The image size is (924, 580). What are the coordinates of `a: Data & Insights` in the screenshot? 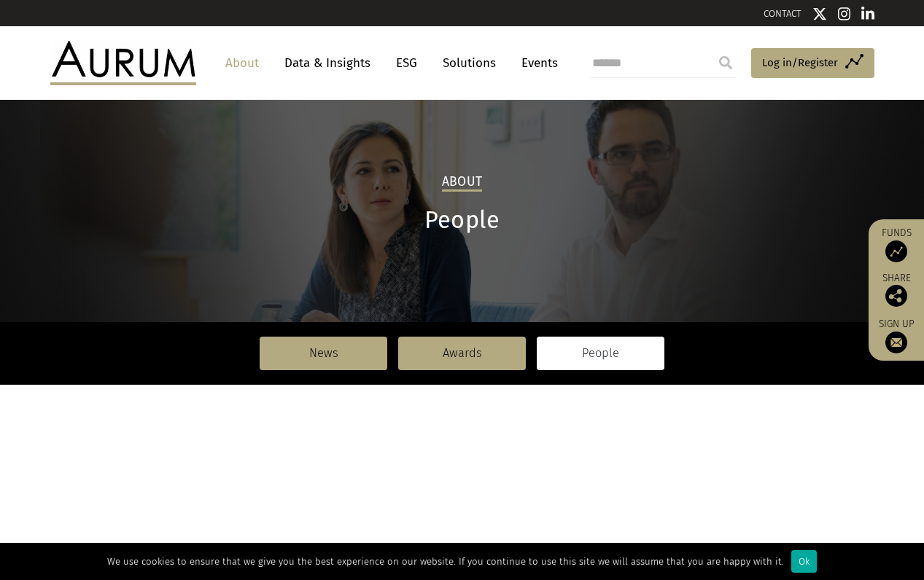 It's located at (327, 63).